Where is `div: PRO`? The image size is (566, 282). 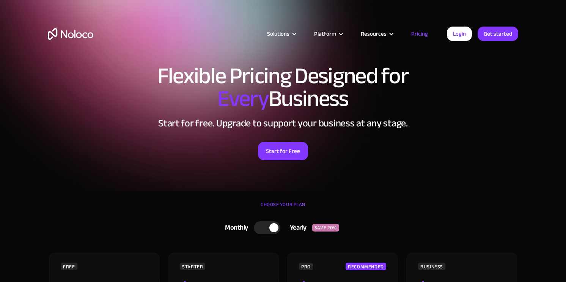 div: PRO is located at coordinates (306, 266).